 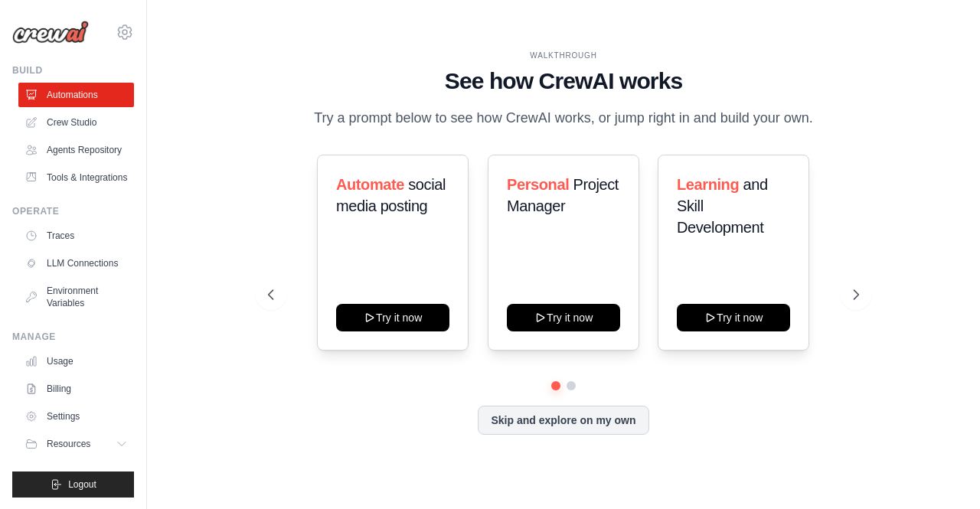 What do you see at coordinates (76, 263) in the screenshot?
I see `a: LLM Connections` at bounding box center [76, 263].